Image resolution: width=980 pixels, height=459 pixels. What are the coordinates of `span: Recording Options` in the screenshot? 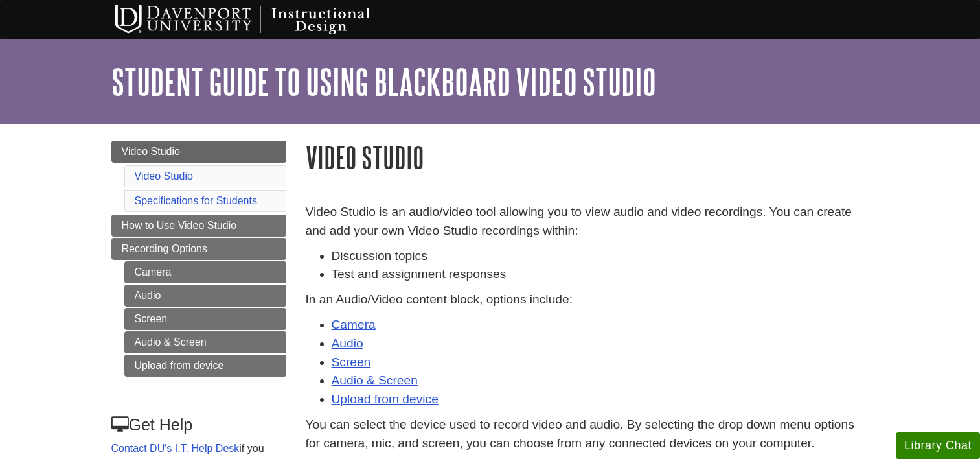 It's located at (165, 248).